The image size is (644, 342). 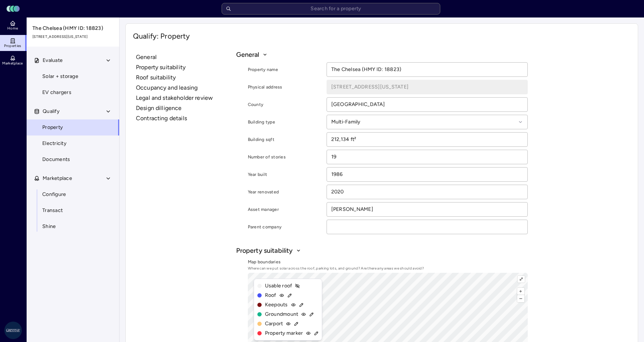 What do you see at coordinates (388, 262) in the screenshot?
I see `label: Map boundaries` at bounding box center [388, 262].